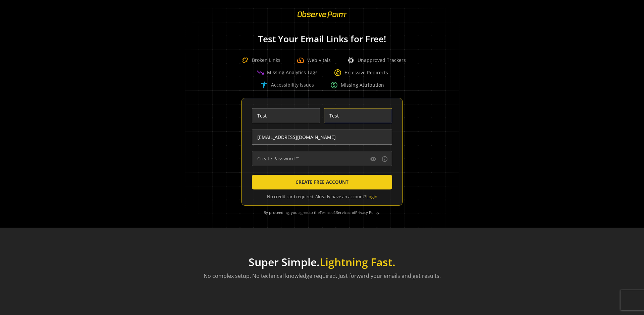  Describe the element at coordinates (259, 61) in the screenshot. I see `div: Broken Links` at that location.